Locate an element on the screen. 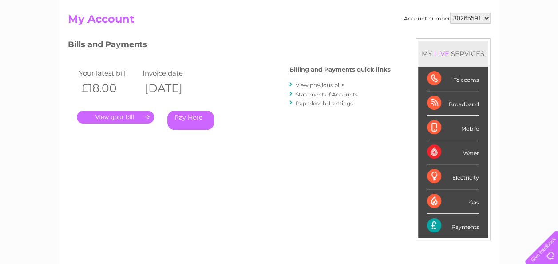  div: LIVE is located at coordinates (442, 53).